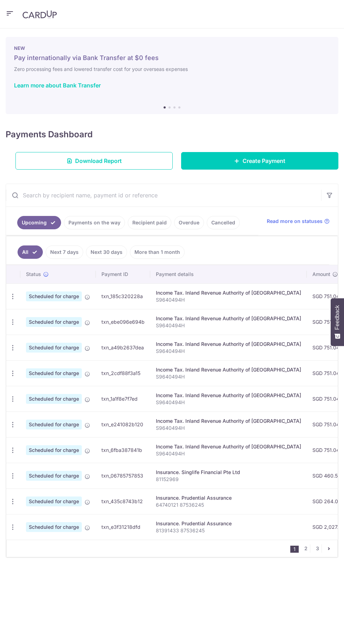  Describe the element at coordinates (306, 549) in the screenshot. I see `a: 2` at that location.